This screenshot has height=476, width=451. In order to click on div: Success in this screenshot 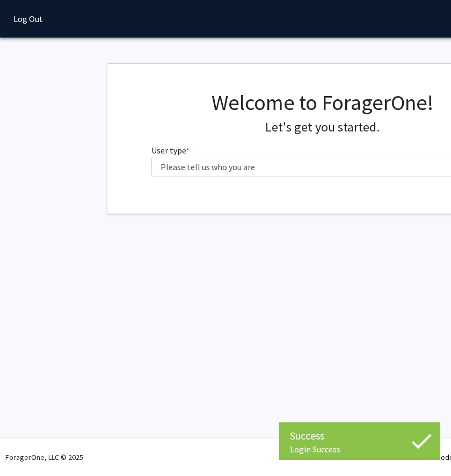, I will do `click(359, 436)`.